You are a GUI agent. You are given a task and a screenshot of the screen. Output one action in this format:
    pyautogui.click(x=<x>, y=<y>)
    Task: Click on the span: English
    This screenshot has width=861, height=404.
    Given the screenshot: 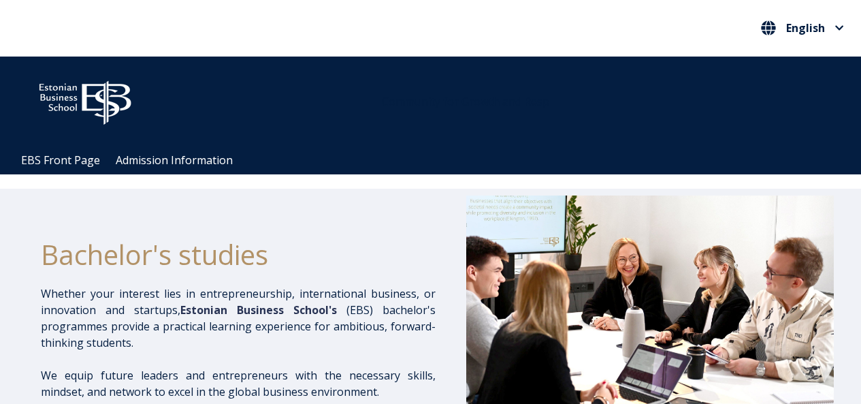 What is the action you would take?
    pyautogui.click(x=805, y=28)
    